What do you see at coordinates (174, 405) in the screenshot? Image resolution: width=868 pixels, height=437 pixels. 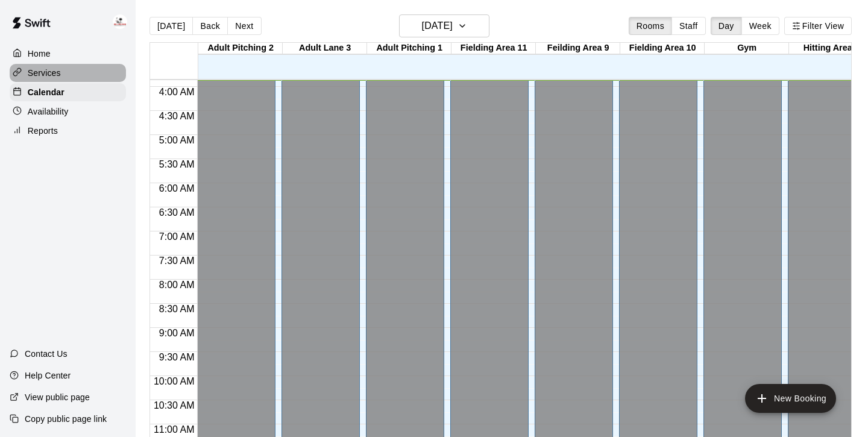 I see `span: 10:30 AM` at bounding box center [174, 405].